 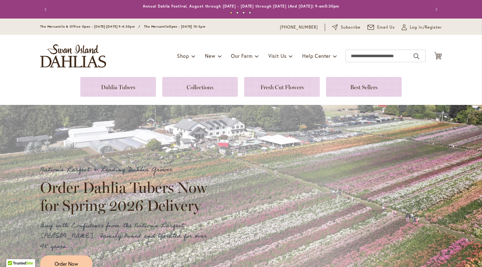 I want to click on button: 2 of 4, so click(x=237, y=13).